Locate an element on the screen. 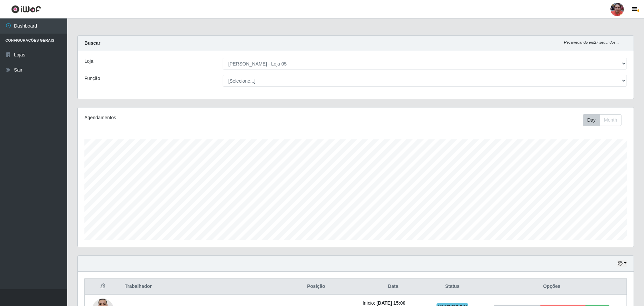 The image size is (644, 306). button: Month is located at coordinates (610, 120).